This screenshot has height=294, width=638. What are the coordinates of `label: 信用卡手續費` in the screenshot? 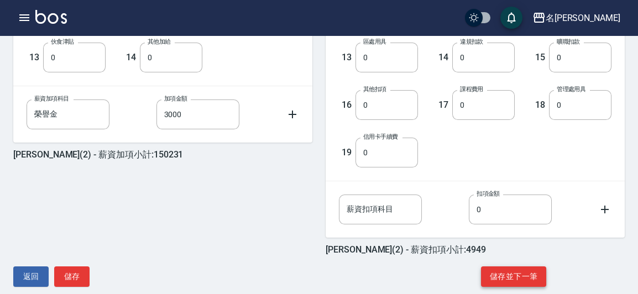 It's located at (381, 137).